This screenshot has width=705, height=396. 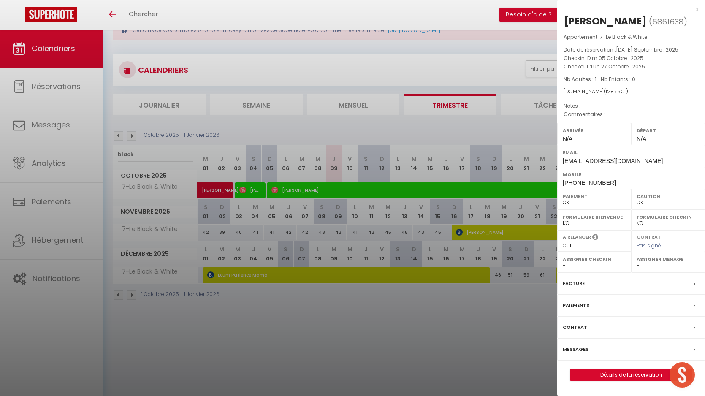 I want to click on i: Sélectionner OUI si vous souhaiter envoyer les séquences de messages post-checkout, so click(x=595, y=238).